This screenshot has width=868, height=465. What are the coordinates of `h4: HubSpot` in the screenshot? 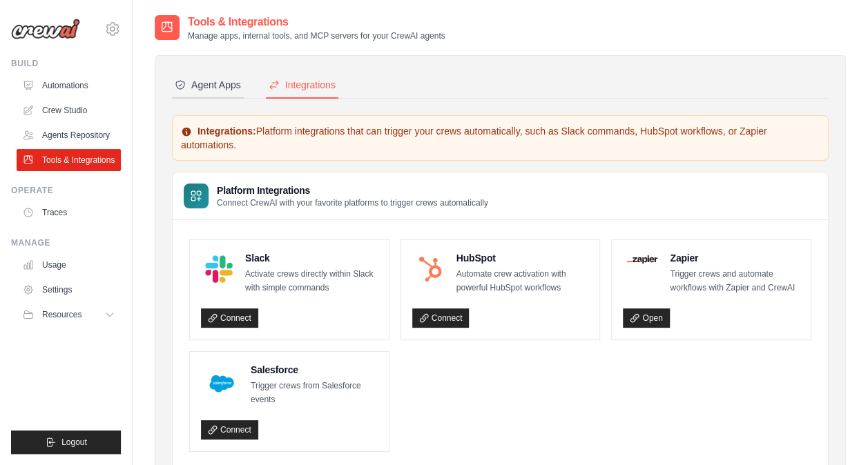 It's located at (523, 258).